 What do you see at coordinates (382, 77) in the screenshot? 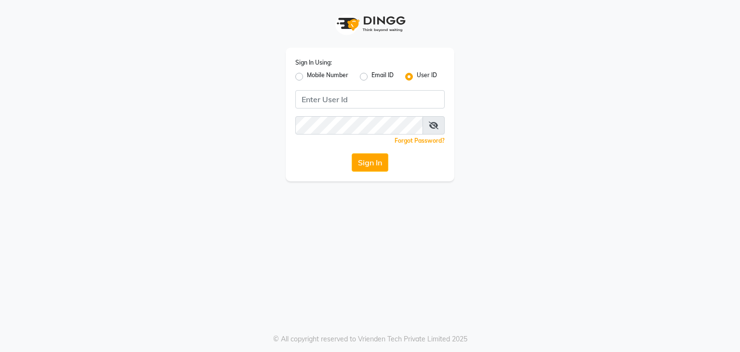
I see `label: Email ID` at bounding box center [382, 77].